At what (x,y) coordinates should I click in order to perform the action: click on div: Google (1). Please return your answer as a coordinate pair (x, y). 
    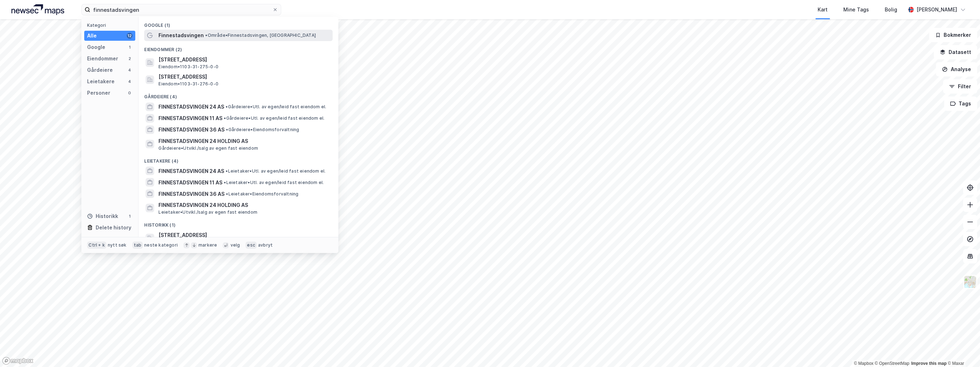
    Looking at the image, I should click on (238, 23).